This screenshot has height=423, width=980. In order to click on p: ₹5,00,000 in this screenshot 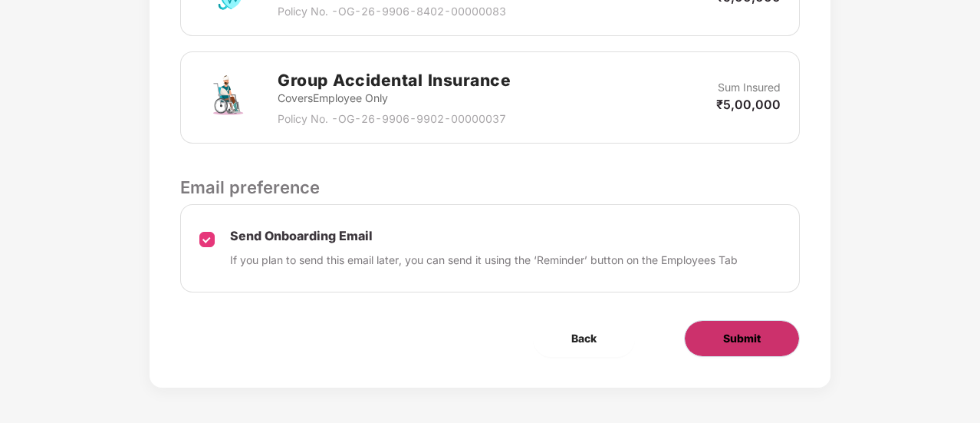, I will do `click(748, 104)`.